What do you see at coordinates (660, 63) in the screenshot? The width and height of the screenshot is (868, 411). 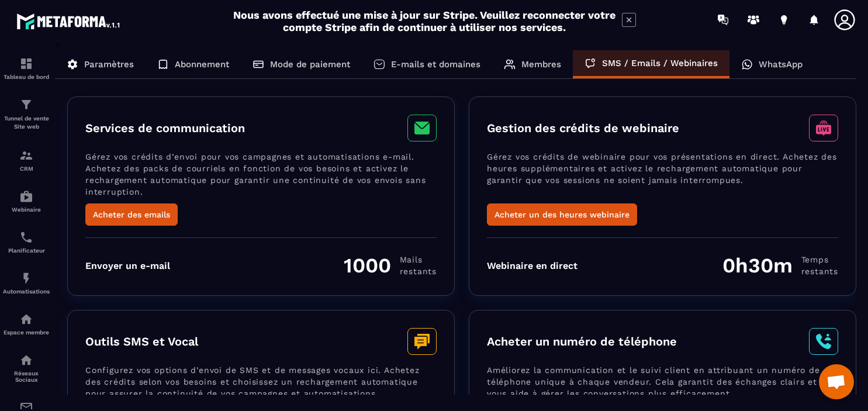 I see `p: SMS / Emails / Webinaires` at bounding box center [660, 63].